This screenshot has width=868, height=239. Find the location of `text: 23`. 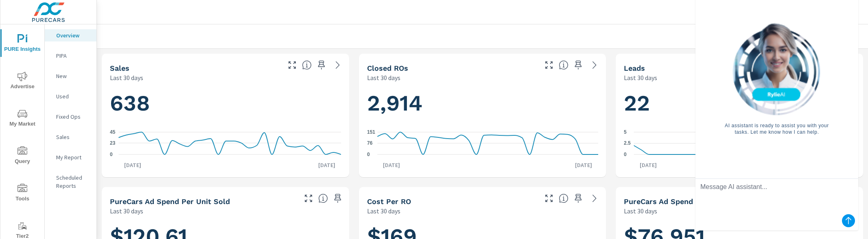

text: 23 is located at coordinates (113, 143).